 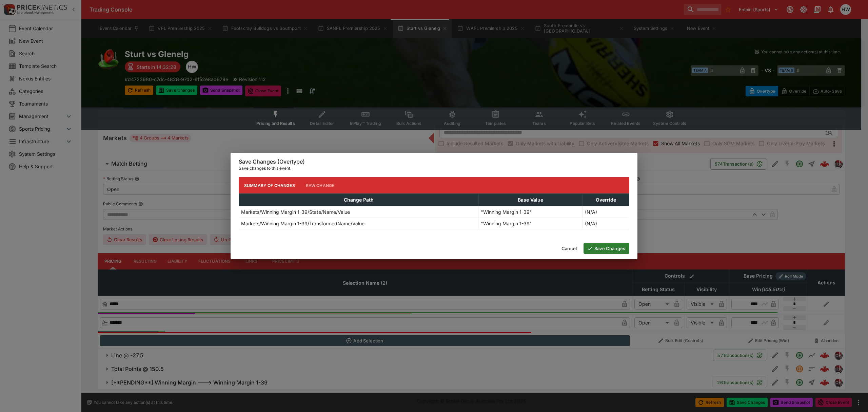 What do you see at coordinates (569, 249) in the screenshot?
I see `button: Cancel` at bounding box center [569, 249].